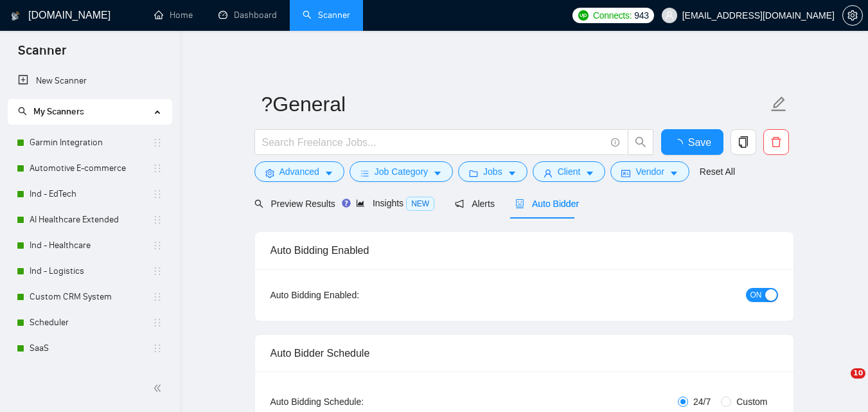 The width and height of the screenshot is (868, 412). What do you see at coordinates (615, 142) in the screenshot?
I see `span: info-circle` at bounding box center [615, 142].